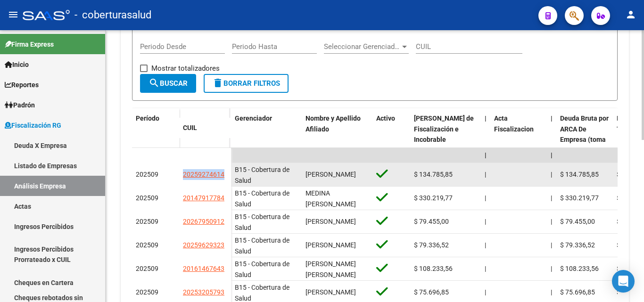 The width and height of the screenshot is (644, 302). What do you see at coordinates (203, 292) in the screenshot?
I see `span: 20253205793` at bounding box center [203, 292].